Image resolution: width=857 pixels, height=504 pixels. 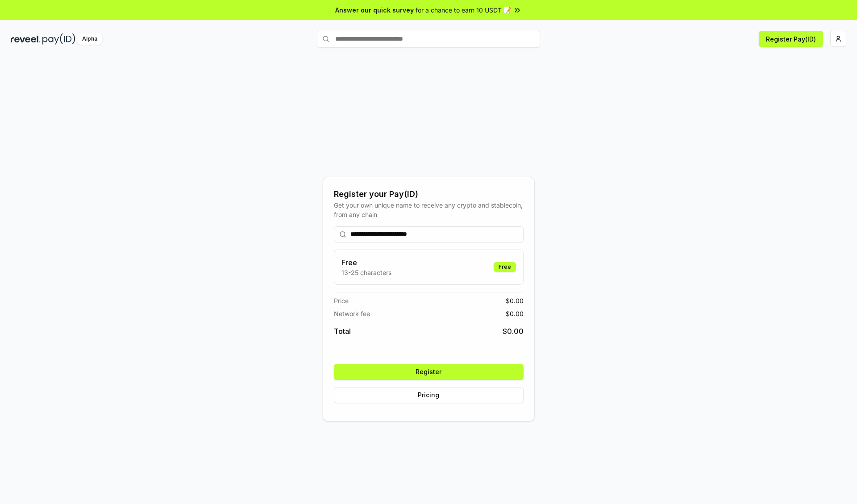 I want to click on span: Answer our quick survey, so click(x=374, y=10).